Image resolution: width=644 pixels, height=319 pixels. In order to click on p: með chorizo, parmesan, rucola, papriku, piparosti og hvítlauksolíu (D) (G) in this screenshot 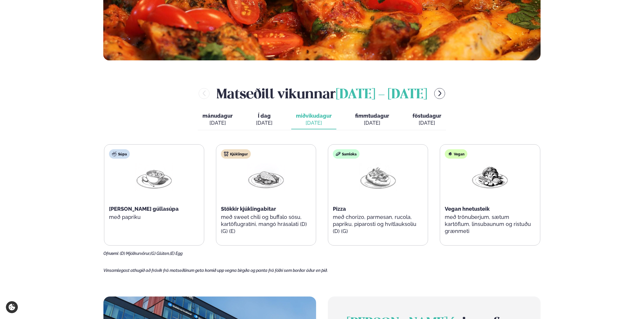, I will do `click(378, 224)`.